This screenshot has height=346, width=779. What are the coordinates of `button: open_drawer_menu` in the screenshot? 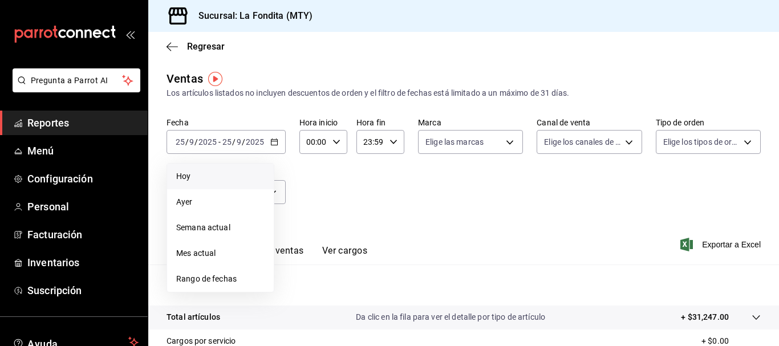 It's located at (130, 34).